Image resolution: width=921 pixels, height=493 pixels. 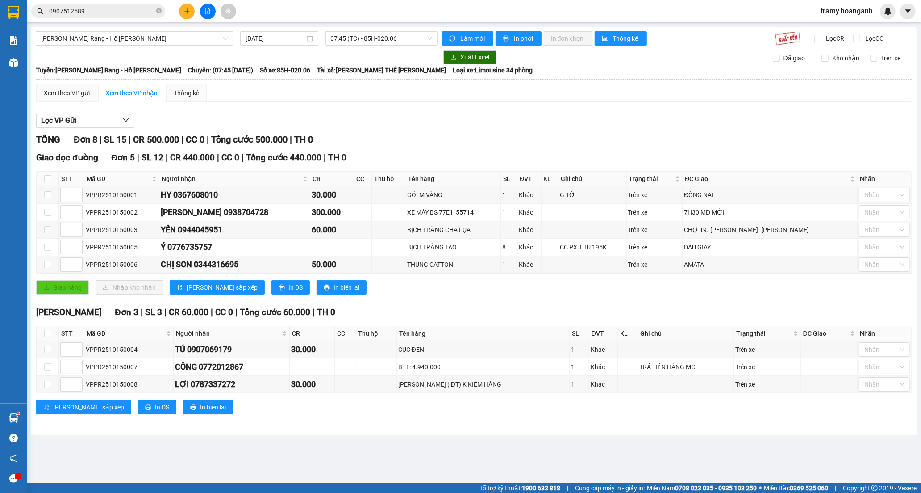 What do you see at coordinates (187, 11) in the screenshot?
I see `button: plus` at bounding box center [187, 11].